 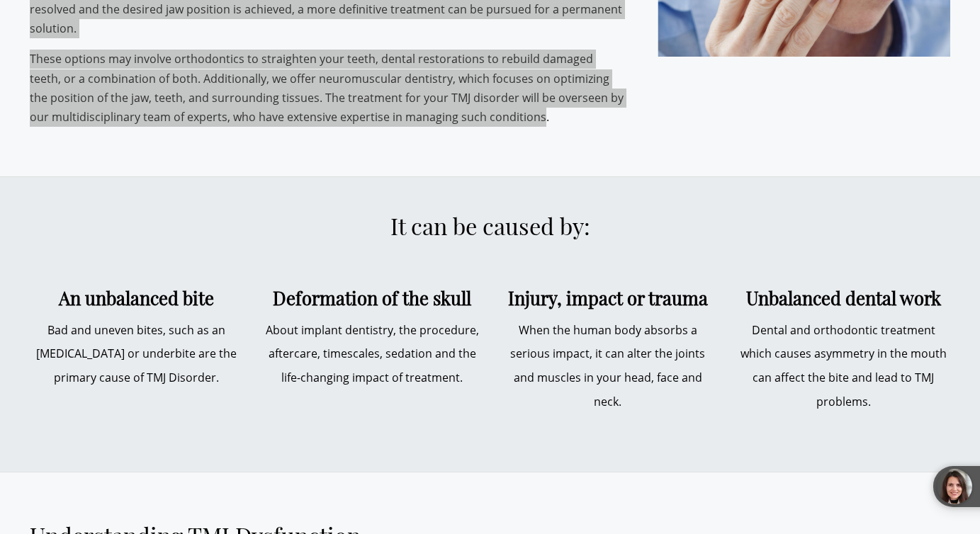 What do you see at coordinates (372, 354) in the screenshot?
I see `p: About implant dentistry, the procedure, aftercare, timescales, sedation and the life-changing imp...` at bounding box center [372, 354].